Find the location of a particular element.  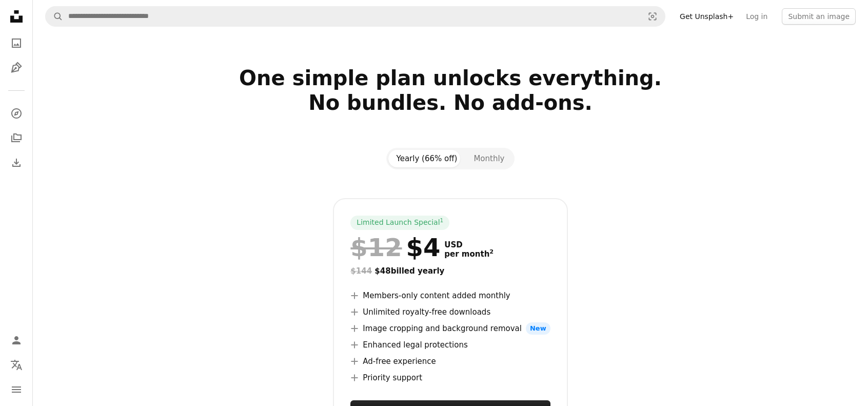

h2: One simple plan unlocks everything. No bundles. No add-ons. is located at coordinates (450, 103).